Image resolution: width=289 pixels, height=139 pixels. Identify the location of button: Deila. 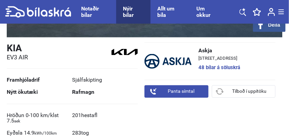
(269, 25).